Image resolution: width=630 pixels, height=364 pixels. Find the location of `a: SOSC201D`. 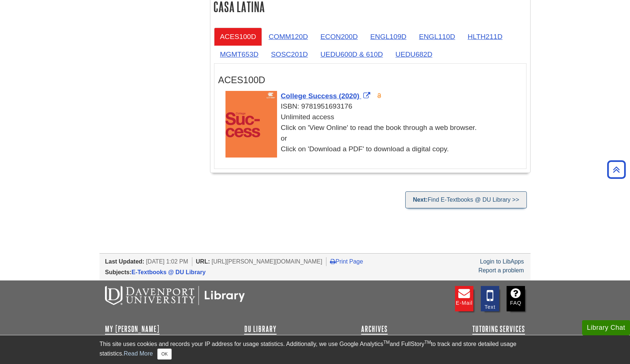

a: SOSC201D is located at coordinates (289, 54).